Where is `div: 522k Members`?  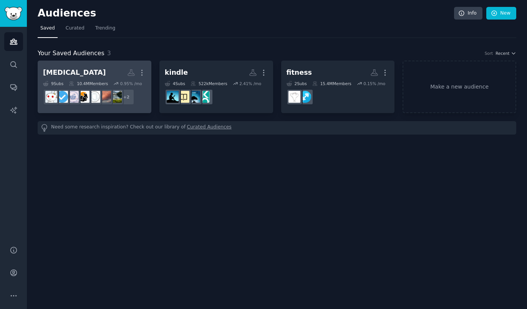
div: 522k Members is located at coordinates (209, 84).